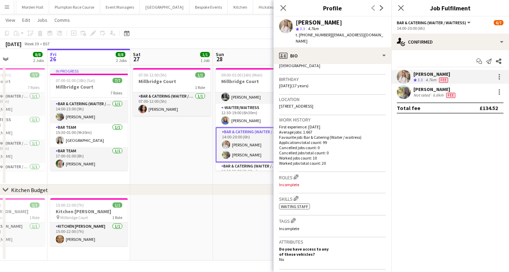 This screenshot has height=272, width=509. Describe the element at coordinates (172, 92) in the screenshot. I see `app-job-card: 07:00-12:00 (5h)1/1Millbridge Court1 RoleBar & Catering (Waiter / waitress)1/107:00-12:00 (5h)[PE...` at that location.